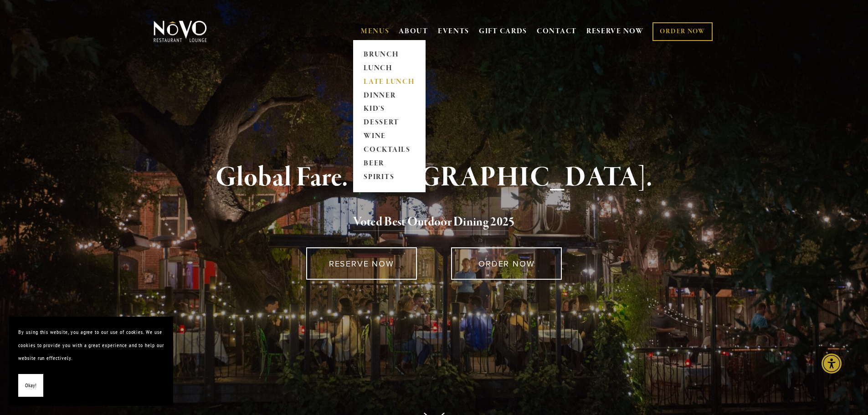  Describe the element at coordinates (832, 363) in the screenshot. I see `div: Accessibility Menu` at that location.